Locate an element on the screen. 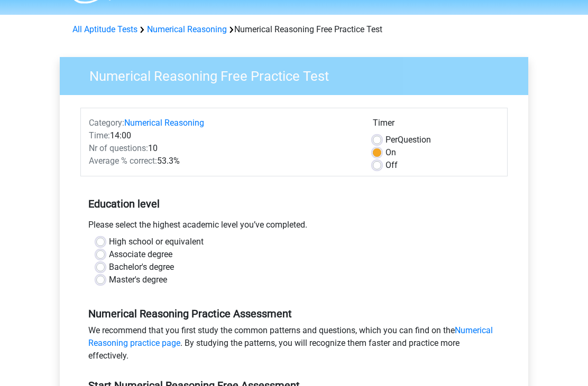 The width and height of the screenshot is (588, 386). label: Bachelor's degree is located at coordinates (141, 267).